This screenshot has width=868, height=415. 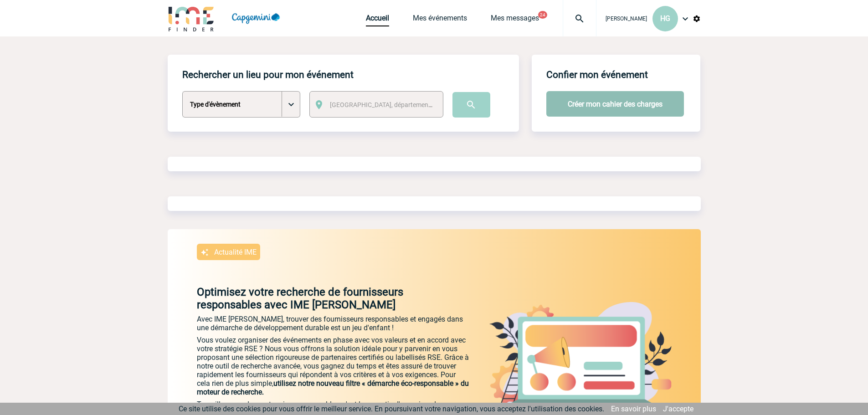 I want to click on p: Actualité IME, so click(x=235, y=252).